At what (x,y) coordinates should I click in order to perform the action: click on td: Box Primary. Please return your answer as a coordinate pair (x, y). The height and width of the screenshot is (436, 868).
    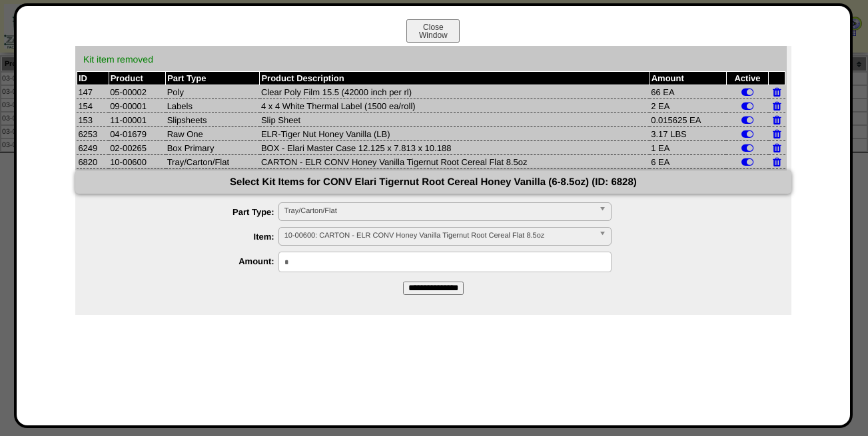
    Looking at the image, I should click on (212, 148).